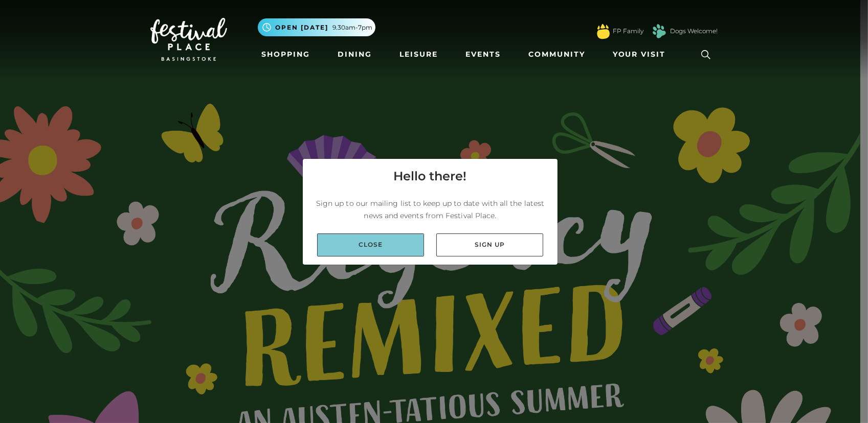 Image resolution: width=868 pixels, height=423 pixels. Describe the element at coordinates (370, 244) in the screenshot. I see `a: Close` at that location.